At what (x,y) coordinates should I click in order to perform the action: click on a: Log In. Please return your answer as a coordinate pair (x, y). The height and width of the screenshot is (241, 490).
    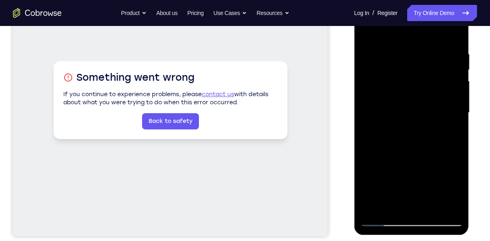
    Looking at the image, I should click on (361, 13).